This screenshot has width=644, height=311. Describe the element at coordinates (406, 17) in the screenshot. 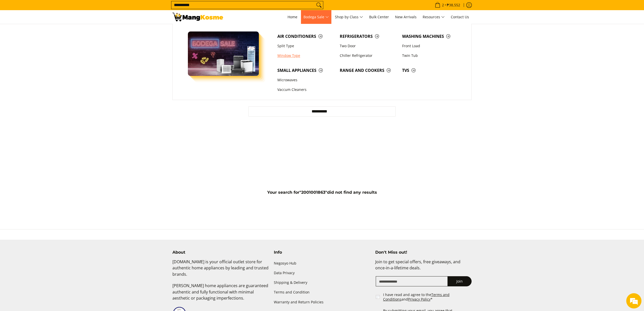

I see `span: New Arrivals` at that location.